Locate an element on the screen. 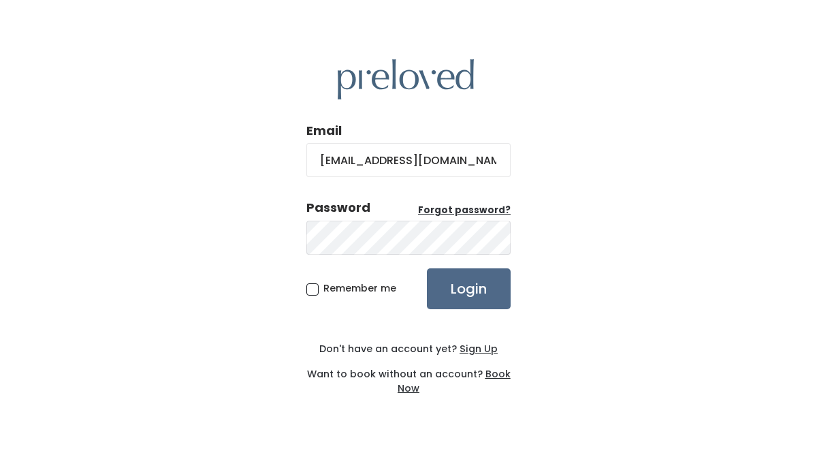 The width and height of the screenshot is (817, 455). a: Book Now is located at coordinates (454, 380).